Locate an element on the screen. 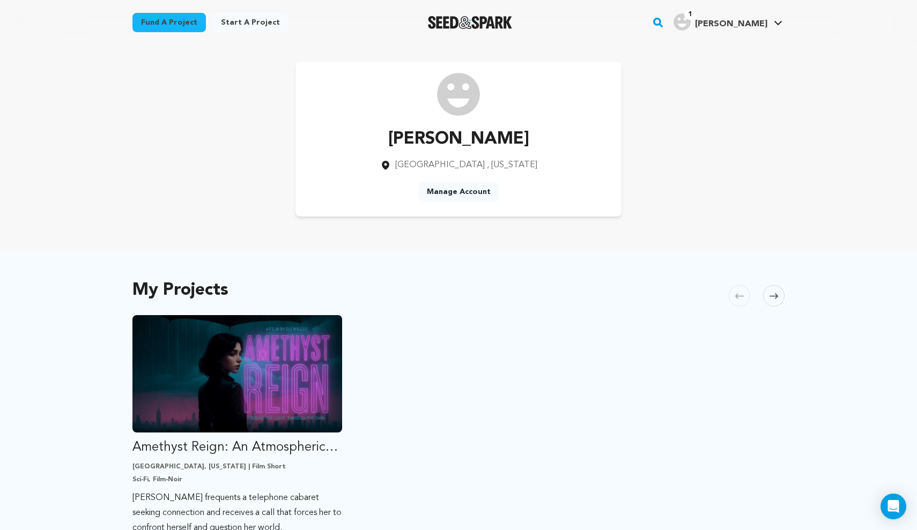 The width and height of the screenshot is (917, 530). div: Open Intercom Messenger is located at coordinates (893, 507).